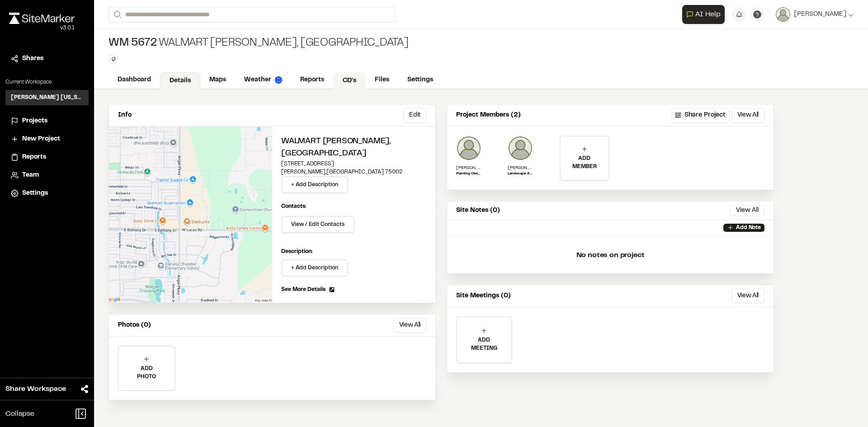 This screenshot has width=868, height=427. Describe the element at coordinates (783, 15) in the screenshot. I see `img: User` at that location.